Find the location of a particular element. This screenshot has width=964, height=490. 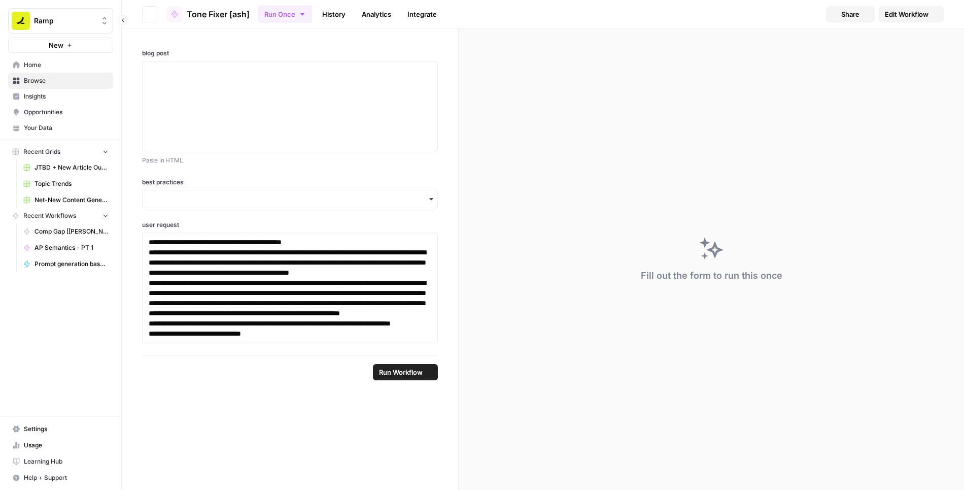

span: Usage is located at coordinates (66, 445).